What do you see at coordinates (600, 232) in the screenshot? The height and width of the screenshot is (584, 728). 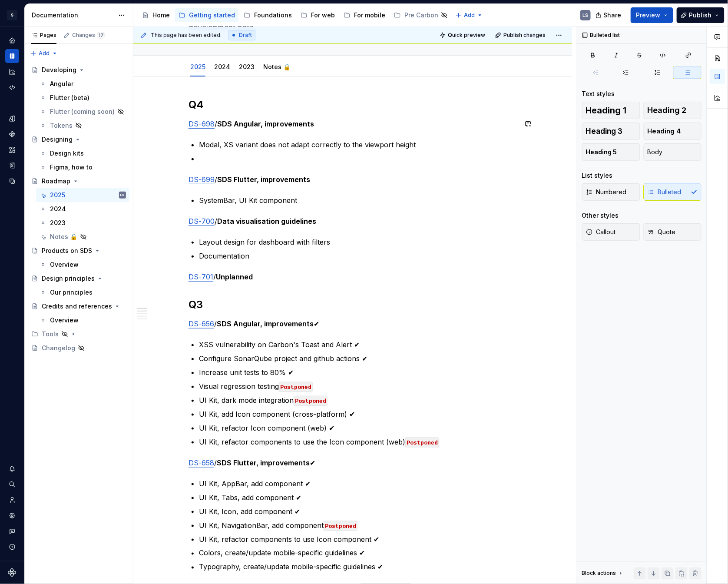 I see `span: Callout` at bounding box center [600, 232].